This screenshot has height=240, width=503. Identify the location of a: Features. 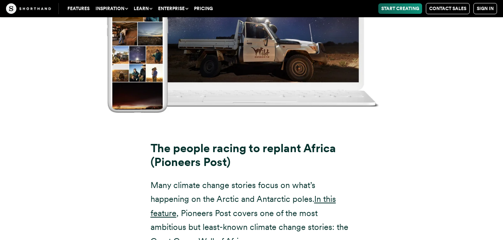
(78, 9).